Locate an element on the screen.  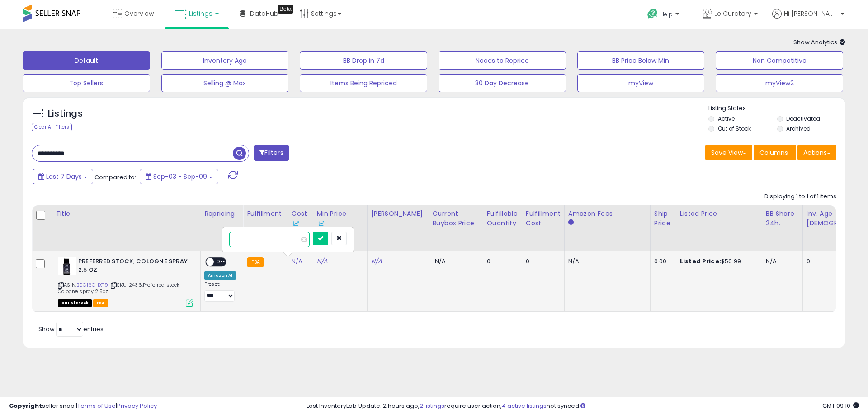
span: All listings that are currently out of stock and unavailable for purchase on Amazon is located at coordinates (75, 303).